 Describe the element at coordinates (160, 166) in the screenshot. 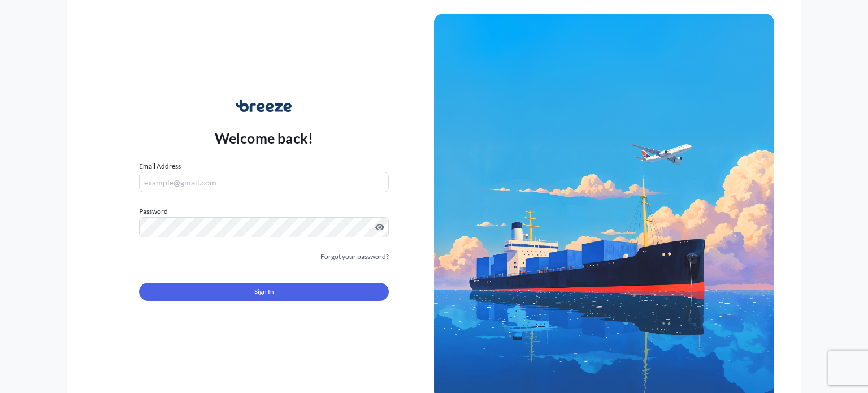

I see `label: Email Address` at that location.